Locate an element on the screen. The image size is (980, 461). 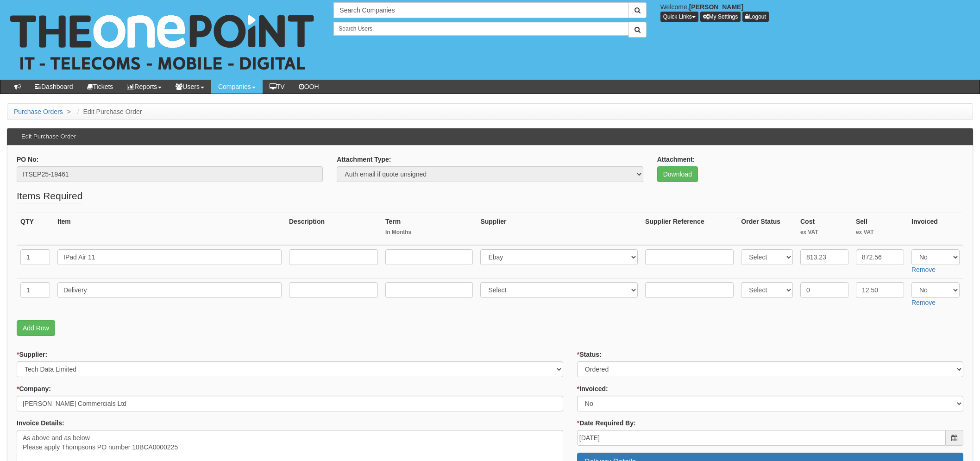
th: Term is located at coordinates (429, 229).